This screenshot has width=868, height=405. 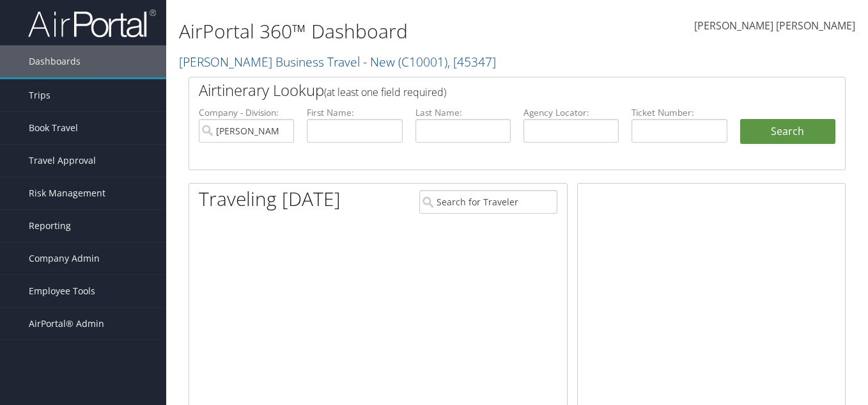 I want to click on button: Search, so click(x=788, y=131).